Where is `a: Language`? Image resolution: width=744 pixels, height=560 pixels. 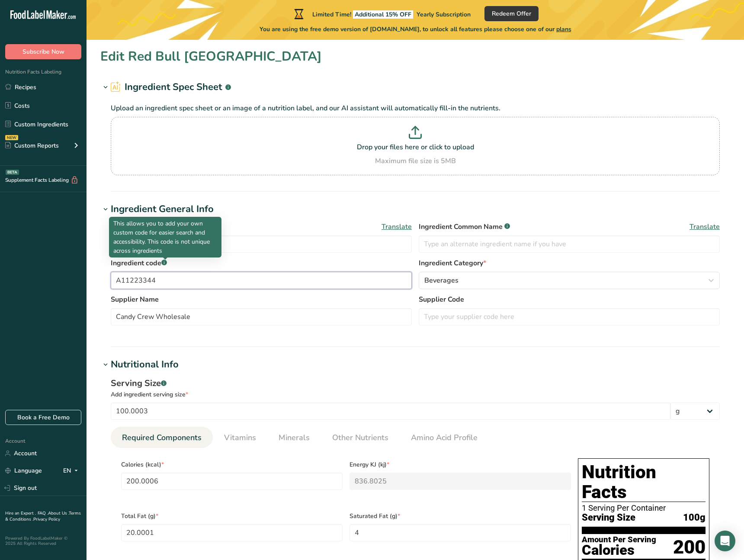
a: Language is located at coordinates (24, 470).